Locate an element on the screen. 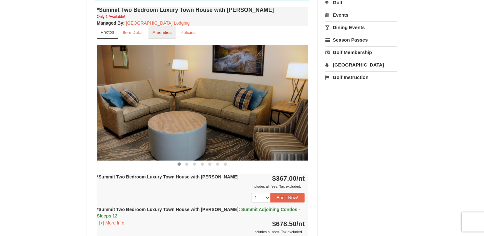  a: Photos is located at coordinates (107, 32).